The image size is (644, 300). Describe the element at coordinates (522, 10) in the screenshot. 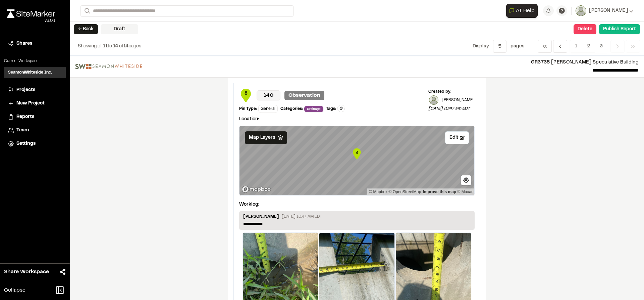

I see `button: Open AI Assistant` at that location.